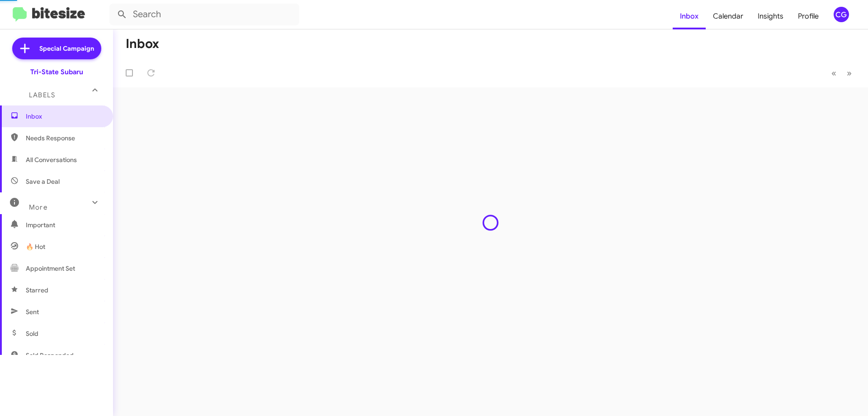 This screenshot has height=416, width=868. What do you see at coordinates (42, 95) in the screenshot?
I see `span: Labels` at bounding box center [42, 95].